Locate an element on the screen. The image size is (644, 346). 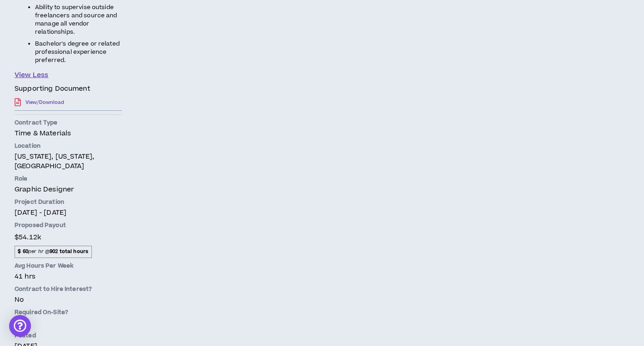
a: View/Download is located at coordinates (45, 102).